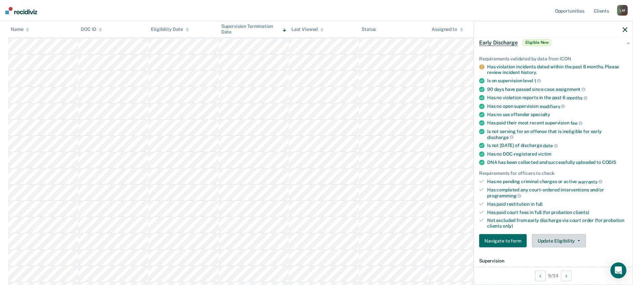 This screenshot has height=285, width=633. I want to click on span: victim, so click(544, 154).